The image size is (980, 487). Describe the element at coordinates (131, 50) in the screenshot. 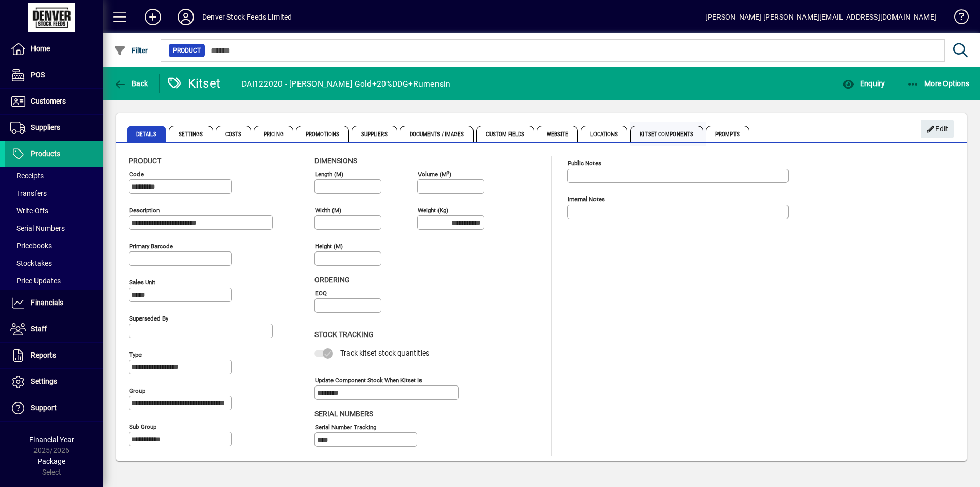

I see `button: Filter` at that location.